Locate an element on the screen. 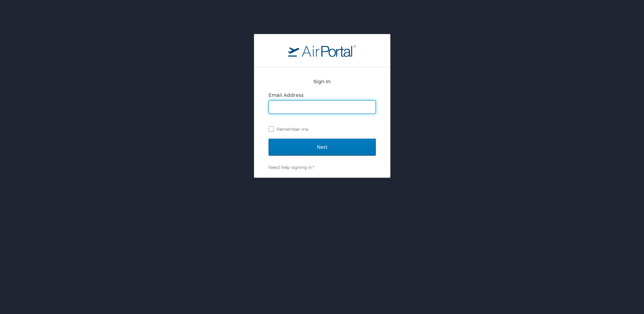 The image size is (644, 314). h2: Sign In is located at coordinates (322, 81).